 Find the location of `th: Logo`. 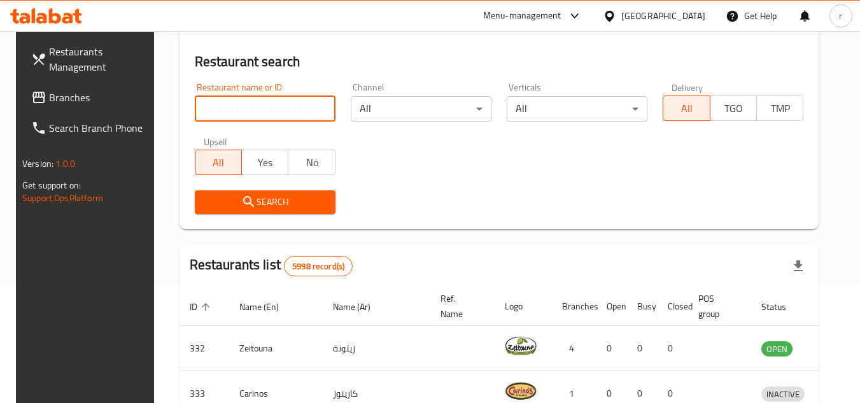

th: Logo is located at coordinates (523, 306).